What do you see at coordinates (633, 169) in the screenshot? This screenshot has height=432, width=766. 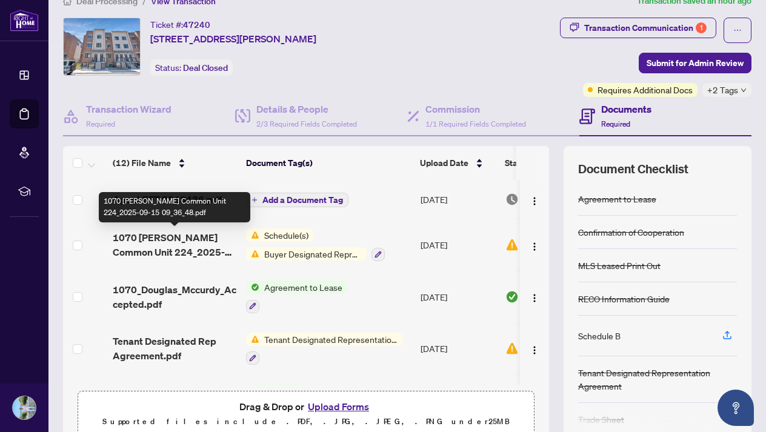 I see `span: Document Checklist` at bounding box center [633, 169].